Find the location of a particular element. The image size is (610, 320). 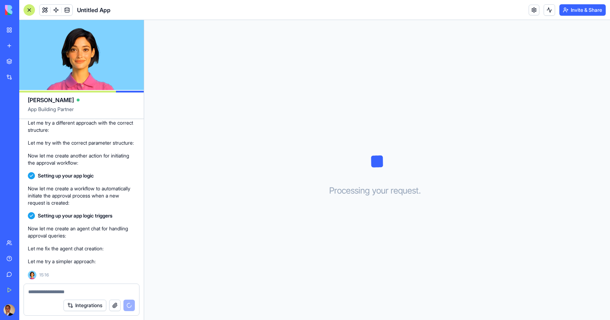

p: Let me try with the correct parameter structure: is located at coordinates (81, 143).